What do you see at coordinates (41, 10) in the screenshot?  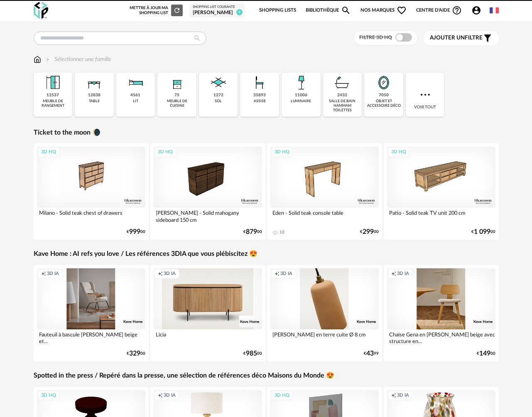 I see `img: OXP` at bounding box center [41, 10].